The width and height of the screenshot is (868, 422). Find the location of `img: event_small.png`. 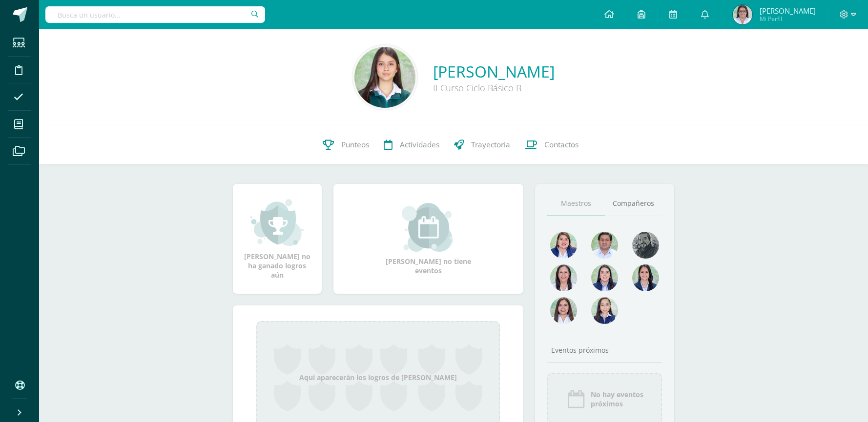

img: event_small.png is located at coordinates (428, 227).